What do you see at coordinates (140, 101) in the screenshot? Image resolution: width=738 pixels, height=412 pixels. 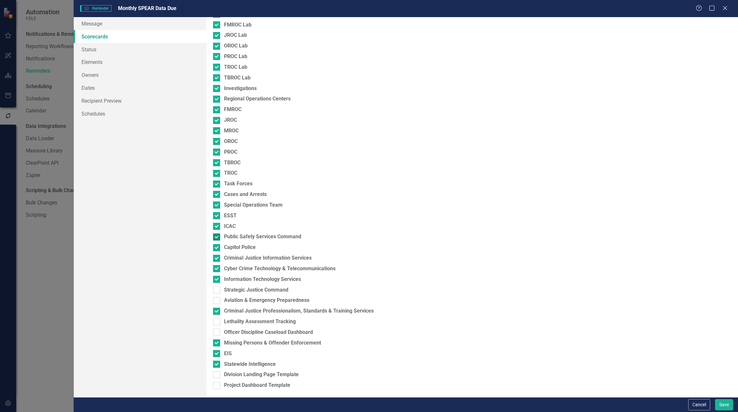 I see `a: Recipient Preview` at bounding box center [140, 101].